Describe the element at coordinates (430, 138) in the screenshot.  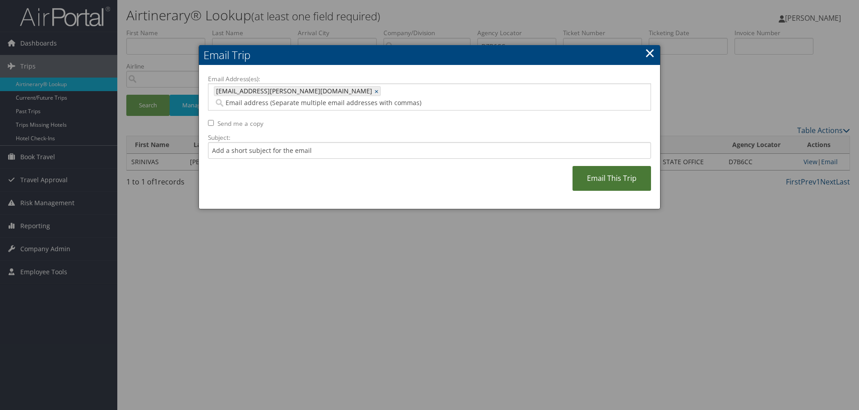
I see `label: Subject:` at that location.